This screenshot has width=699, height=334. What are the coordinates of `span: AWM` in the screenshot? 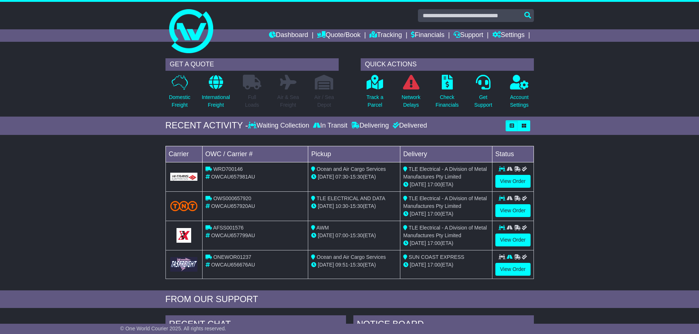 It's located at (322, 228).